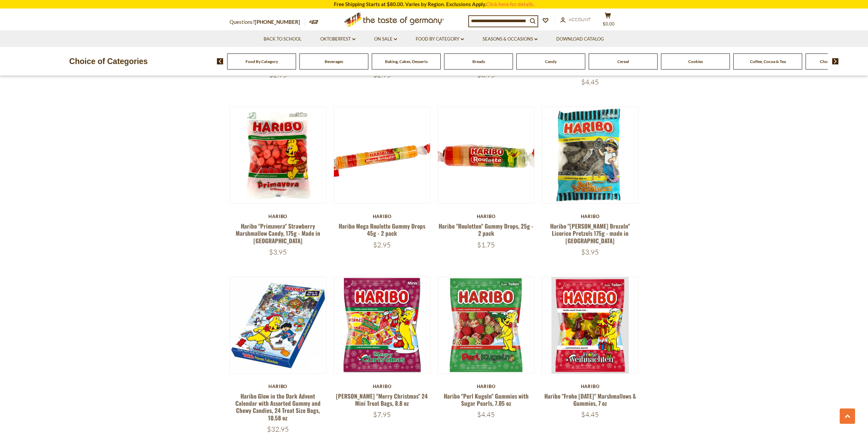  Describe the element at coordinates (768, 61) in the screenshot. I see `span: Coffee, Cocoa & Tea` at that location.